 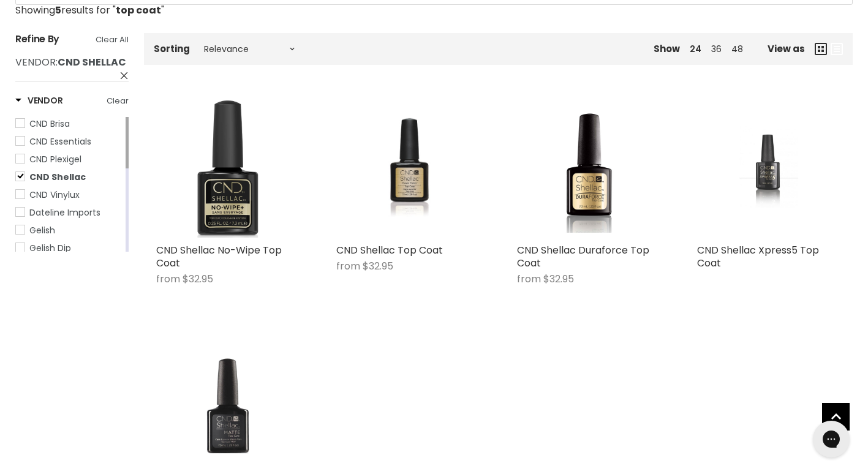 I want to click on span: Dateline Imports, so click(x=65, y=213).